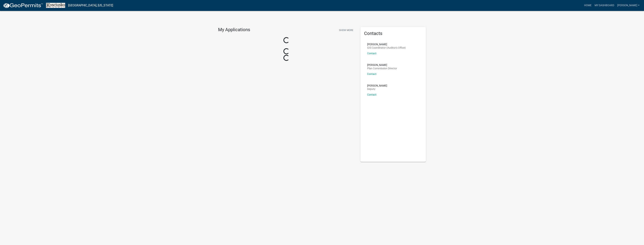  What do you see at coordinates (588, 5) in the screenshot?
I see `a: Home` at bounding box center [588, 5].